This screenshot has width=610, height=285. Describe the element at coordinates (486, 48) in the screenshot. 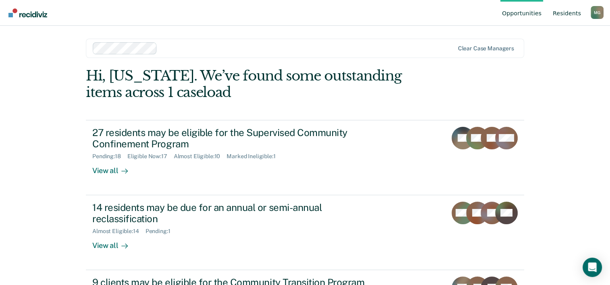

I see `div: Clear case managers` at that location.